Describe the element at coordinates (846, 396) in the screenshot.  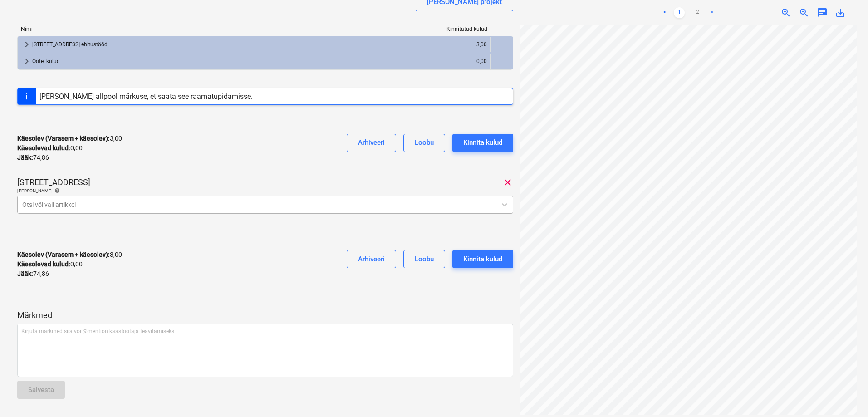
I see `div: Chat Widget` at that location.